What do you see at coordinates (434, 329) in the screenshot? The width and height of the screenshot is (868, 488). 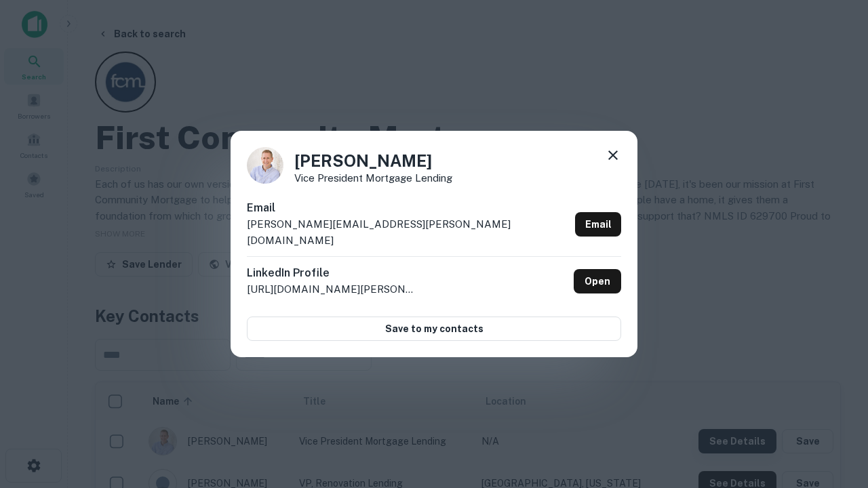 I see `button: Save to my contacts` at bounding box center [434, 329].